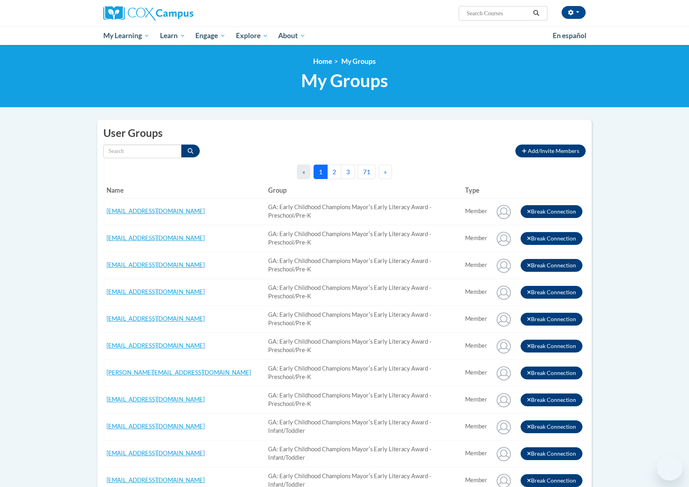 The width and height of the screenshot is (689, 487). Describe the element at coordinates (363, 190) in the screenshot. I see `th: Group` at that location.